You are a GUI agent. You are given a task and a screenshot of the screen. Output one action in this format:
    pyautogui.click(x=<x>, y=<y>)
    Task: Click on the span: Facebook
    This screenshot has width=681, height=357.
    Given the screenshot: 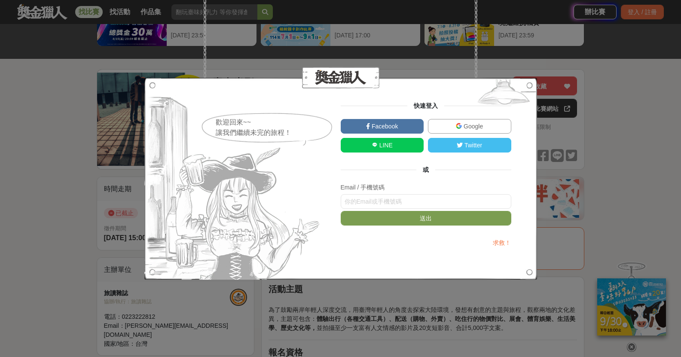 What is the action you would take?
    pyautogui.click(x=383, y=126)
    